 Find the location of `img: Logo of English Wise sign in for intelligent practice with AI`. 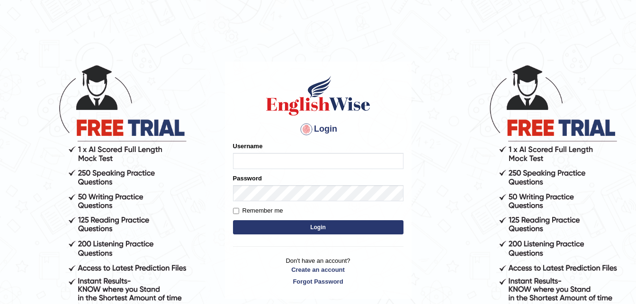

img: Logo of English Wise sign in for intelligent practice with AI is located at coordinates (318, 96).